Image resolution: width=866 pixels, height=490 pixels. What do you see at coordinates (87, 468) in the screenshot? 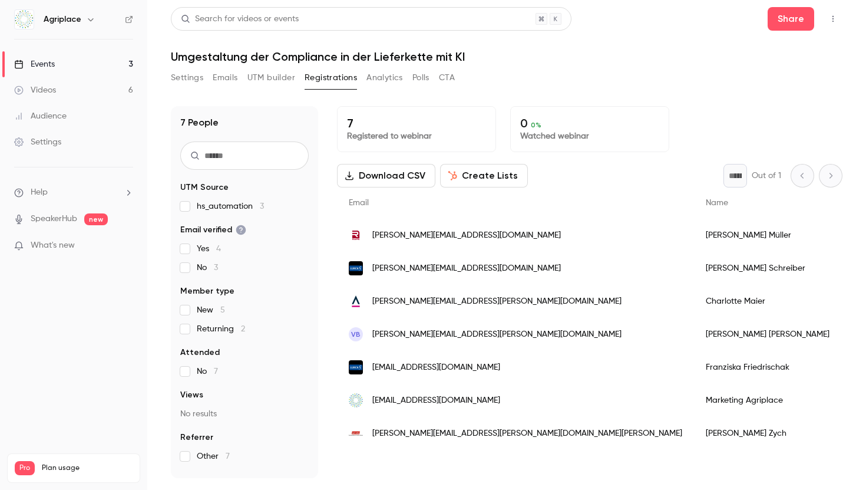
I see `span: Plan usage` at bounding box center [87, 468].